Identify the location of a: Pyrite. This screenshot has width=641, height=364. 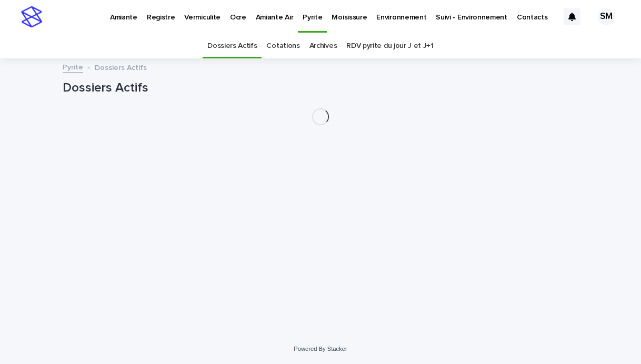
(73, 66).